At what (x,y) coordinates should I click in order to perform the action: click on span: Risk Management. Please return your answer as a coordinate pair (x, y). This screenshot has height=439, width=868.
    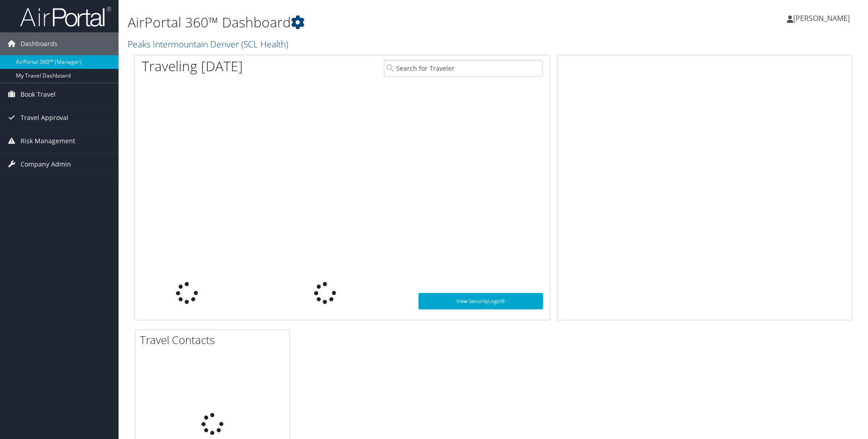
    Looking at the image, I should click on (48, 141).